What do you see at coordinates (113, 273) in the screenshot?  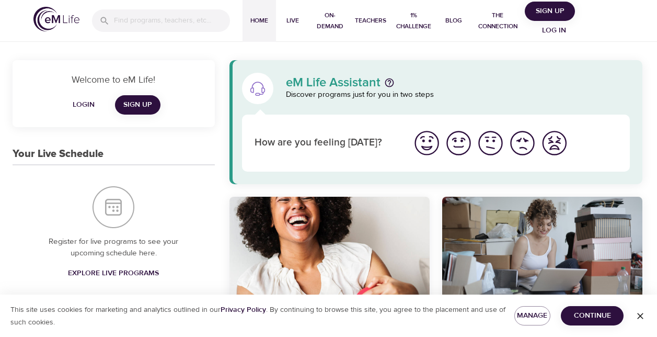 I see `a: Explore Live Programs` at bounding box center [113, 273].